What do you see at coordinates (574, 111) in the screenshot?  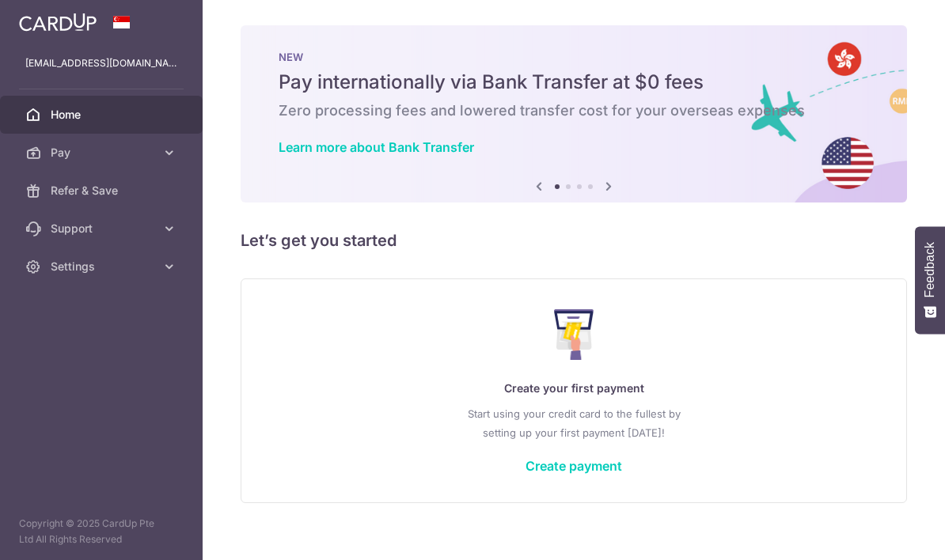 I see `h6: Zero processing fees and lowered transfer cost for your overseas expenses` at bounding box center [574, 111].